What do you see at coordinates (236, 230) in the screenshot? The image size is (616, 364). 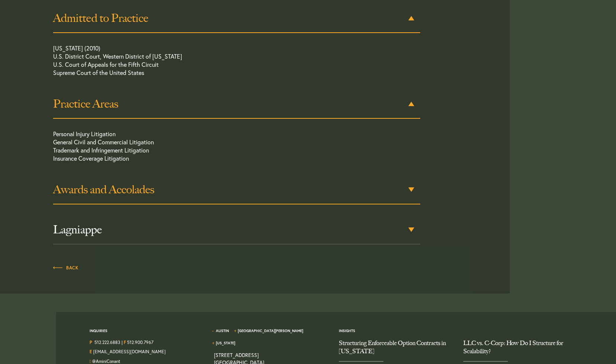 I see `h3: Lagniappe` at bounding box center [236, 230].